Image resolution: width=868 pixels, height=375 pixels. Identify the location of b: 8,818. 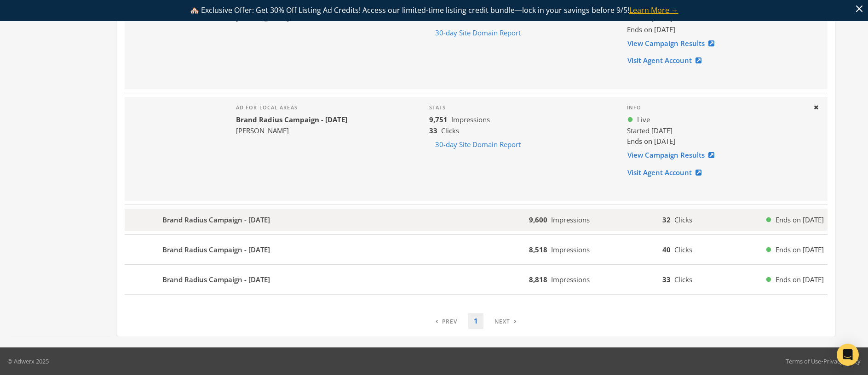
(538, 279).